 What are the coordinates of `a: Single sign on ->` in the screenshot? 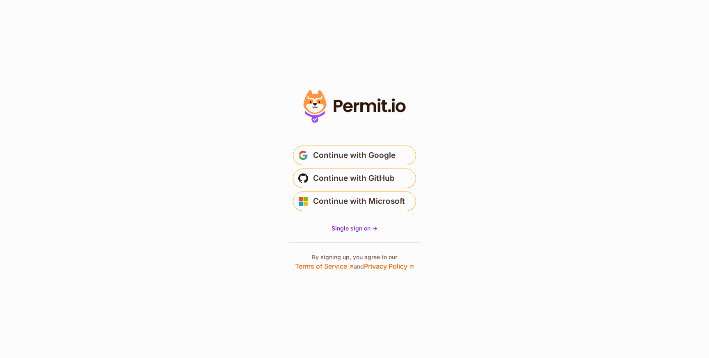 It's located at (355, 229).